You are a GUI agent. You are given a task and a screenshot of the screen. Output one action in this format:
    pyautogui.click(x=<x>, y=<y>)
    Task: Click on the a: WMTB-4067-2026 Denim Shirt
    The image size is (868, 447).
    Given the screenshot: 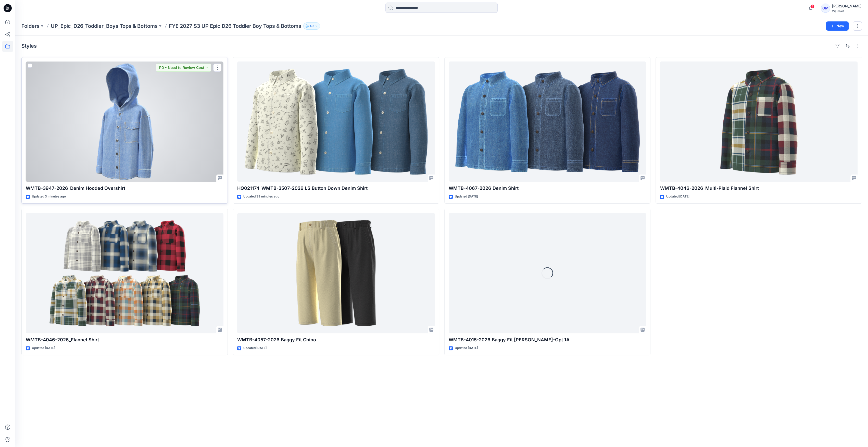 What is the action you would take?
    pyautogui.click(x=548, y=122)
    